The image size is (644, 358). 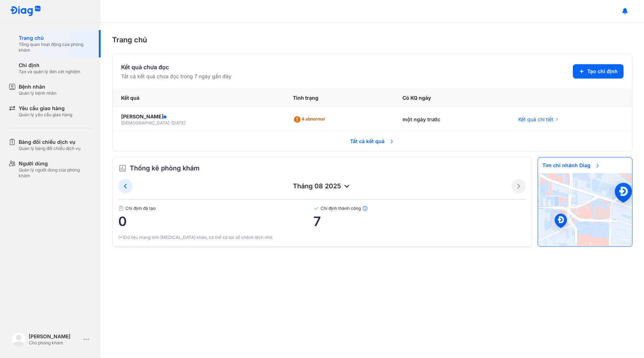 I want to click on div: Chỉ định, so click(x=50, y=65).